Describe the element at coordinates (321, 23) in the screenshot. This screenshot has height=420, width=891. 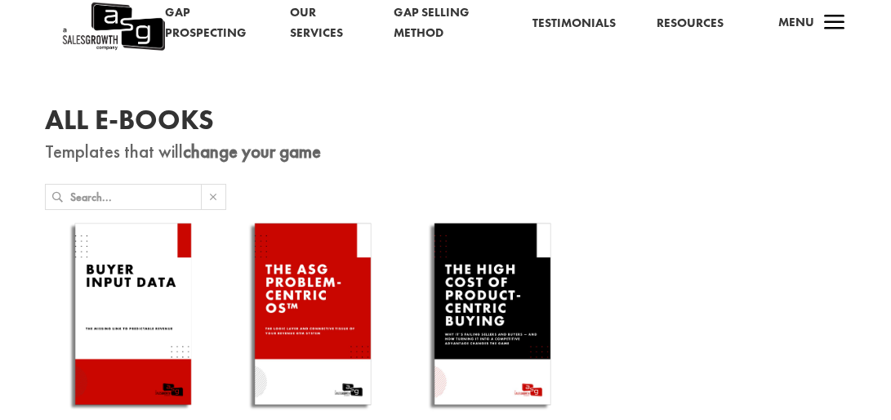
I see `a: Our Services` at that location.